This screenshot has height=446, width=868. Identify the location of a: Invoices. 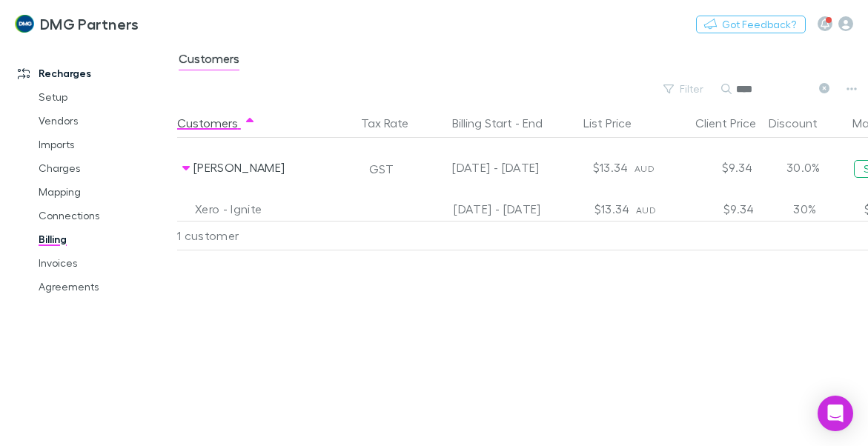
(105, 263).